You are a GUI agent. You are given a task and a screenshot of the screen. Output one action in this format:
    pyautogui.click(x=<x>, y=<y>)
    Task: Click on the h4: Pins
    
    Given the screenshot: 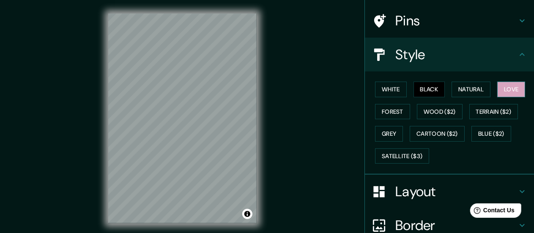 What is the action you would take?
    pyautogui.click(x=457, y=21)
    